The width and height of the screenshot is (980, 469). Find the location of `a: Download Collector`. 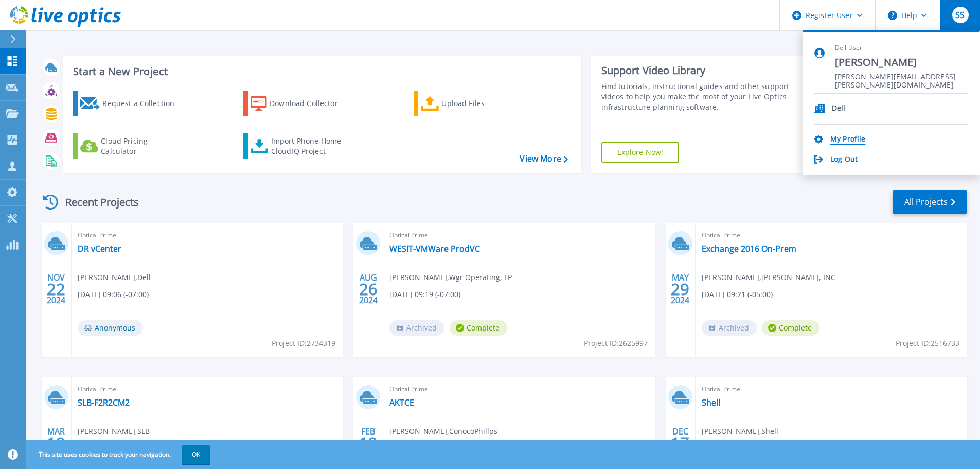

a: Download Collector is located at coordinates (301, 103).